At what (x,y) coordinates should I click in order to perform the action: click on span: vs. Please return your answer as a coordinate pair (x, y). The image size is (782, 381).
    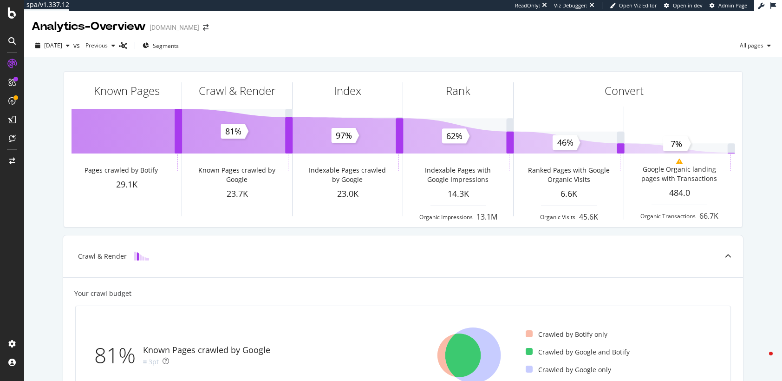
    Looking at the image, I should click on (78, 46).